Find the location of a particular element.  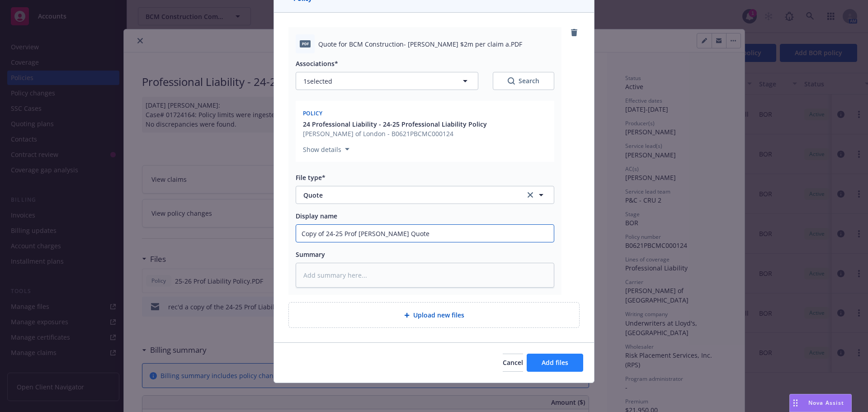

div: Drag to move is located at coordinates (795, 403).